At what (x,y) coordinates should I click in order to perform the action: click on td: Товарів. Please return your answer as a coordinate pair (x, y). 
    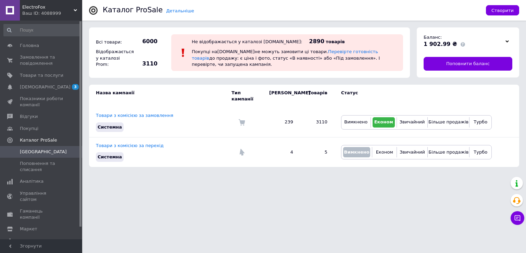
    Looking at the image, I should click on (317, 96).